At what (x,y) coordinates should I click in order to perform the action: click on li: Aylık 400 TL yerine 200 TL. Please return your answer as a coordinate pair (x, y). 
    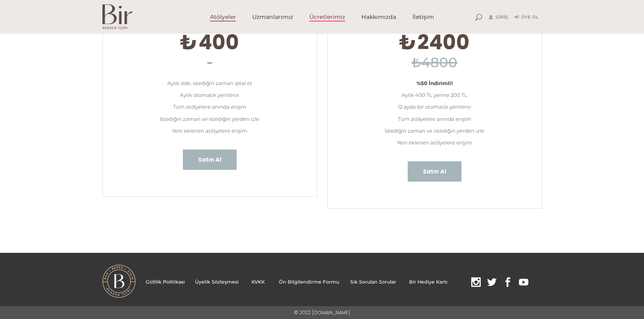
    Looking at the image, I should click on (434, 95).